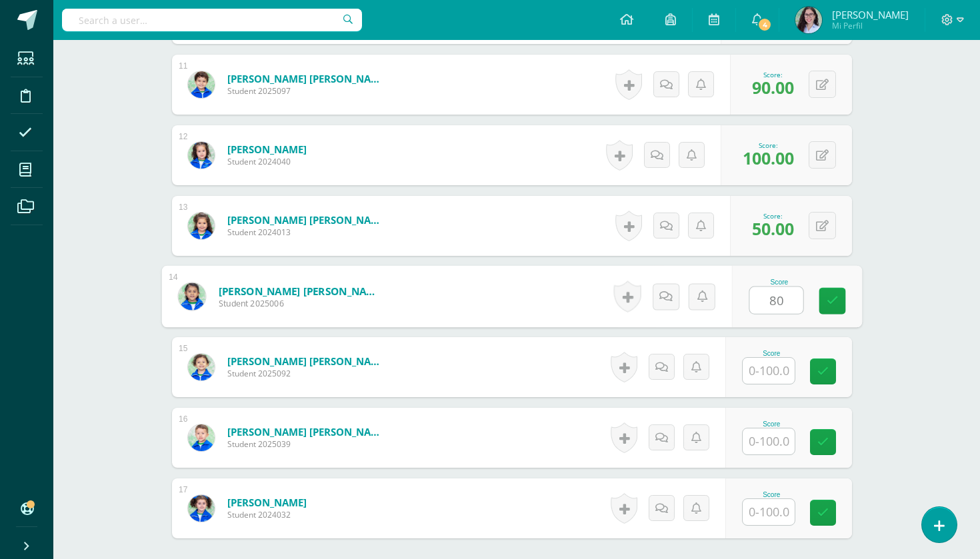 This screenshot has width=980, height=559. Describe the element at coordinates (267, 161) in the screenshot. I see `span: Student 2024040` at that location.